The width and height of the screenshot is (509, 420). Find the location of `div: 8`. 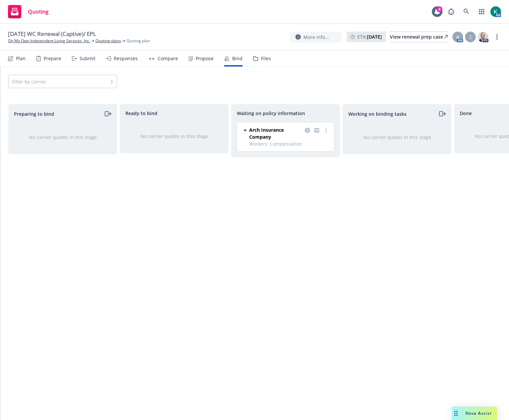

div: 8 is located at coordinates (439, 9).